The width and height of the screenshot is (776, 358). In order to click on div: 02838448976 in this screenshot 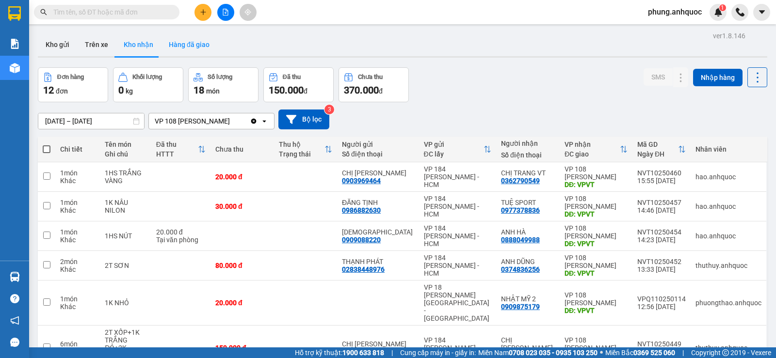, I will do `click(363, 270)`.